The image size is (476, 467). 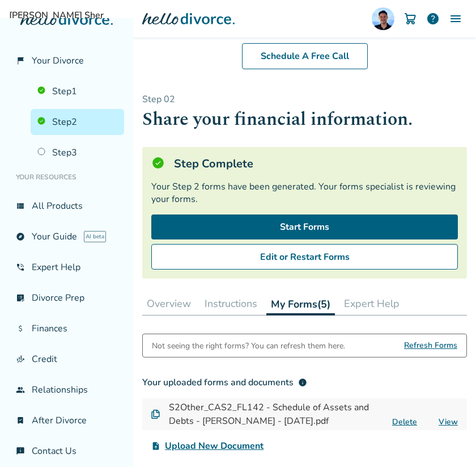 What do you see at coordinates (66, 389) in the screenshot?
I see `a: groupRelationships` at bounding box center [66, 389].